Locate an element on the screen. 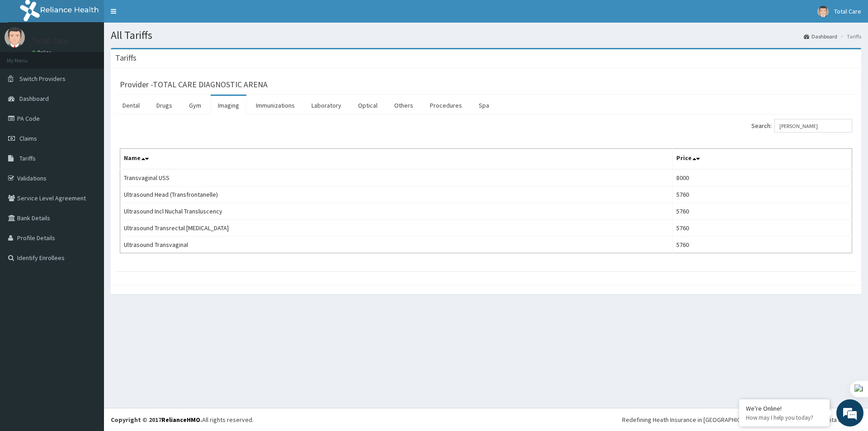  div: We're Online! is located at coordinates (784, 408).